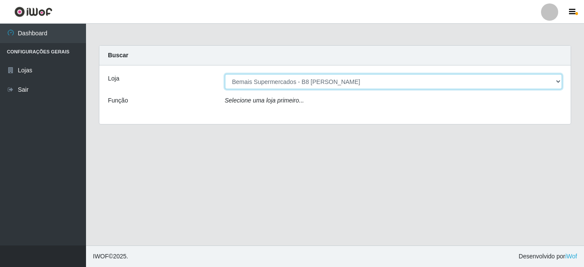 Image resolution: width=584 pixels, height=267 pixels. I want to click on i: Selecione uma loja primeiro..., so click(264, 100).